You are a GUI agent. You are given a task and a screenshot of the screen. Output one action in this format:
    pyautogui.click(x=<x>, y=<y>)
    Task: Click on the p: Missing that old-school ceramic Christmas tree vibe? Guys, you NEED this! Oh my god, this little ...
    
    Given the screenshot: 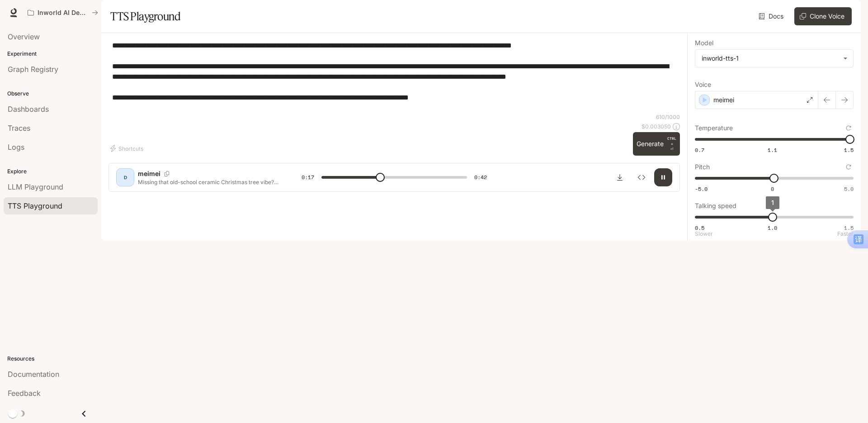 What is the action you would take?
    pyautogui.click(x=209, y=182)
    